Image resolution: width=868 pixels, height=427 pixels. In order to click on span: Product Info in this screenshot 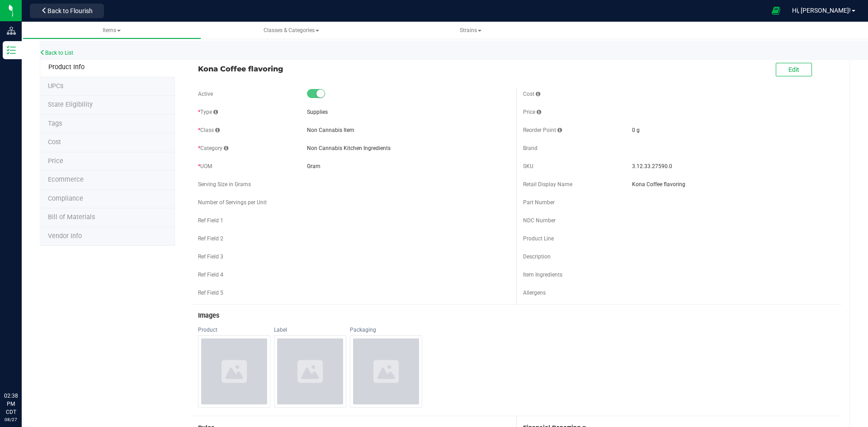, I will do `click(67, 67)`.